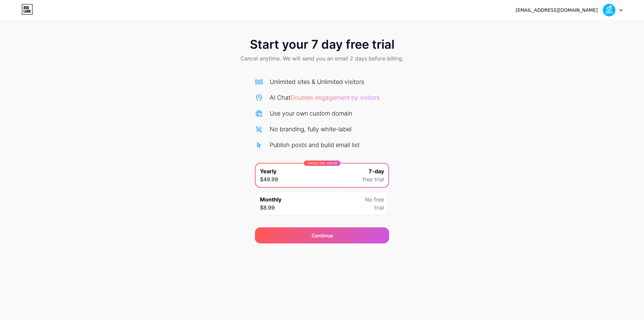 The height and width of the screenshot is (320, 644). What do you see at coordinates (335, 97) in the screenshot?
I see `span: Doubles engagement by visitors` at bounding box center [335, 97].